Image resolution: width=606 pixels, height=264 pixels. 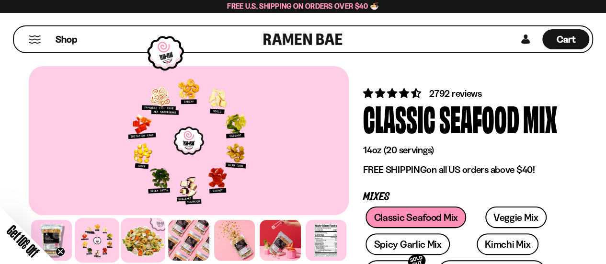 I want to click on span: Get 10% Off, so click(x=23, y=241).